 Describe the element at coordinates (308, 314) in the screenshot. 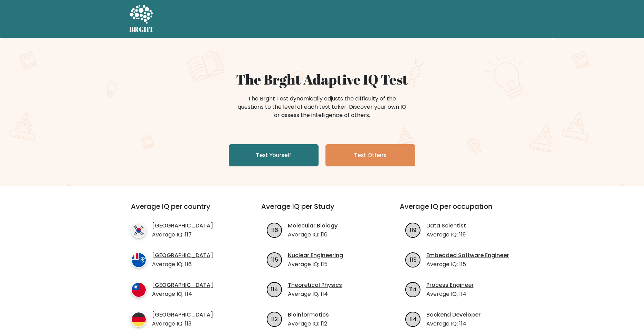

I see `a: Bioinformatics` at that location.